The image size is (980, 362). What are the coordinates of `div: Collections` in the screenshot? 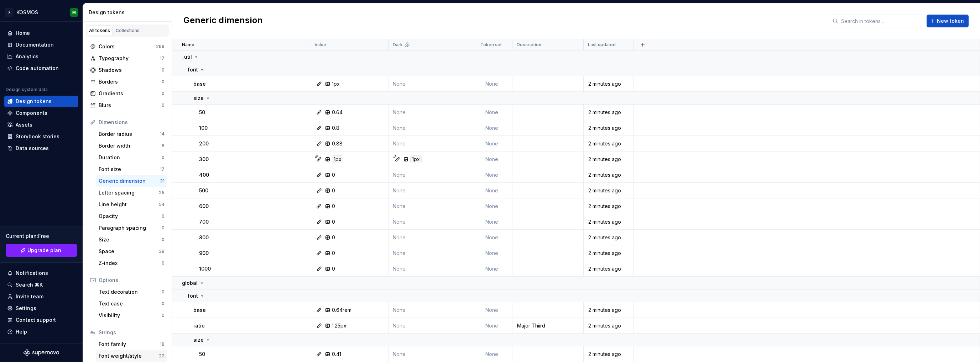 It's located at (127, 31).